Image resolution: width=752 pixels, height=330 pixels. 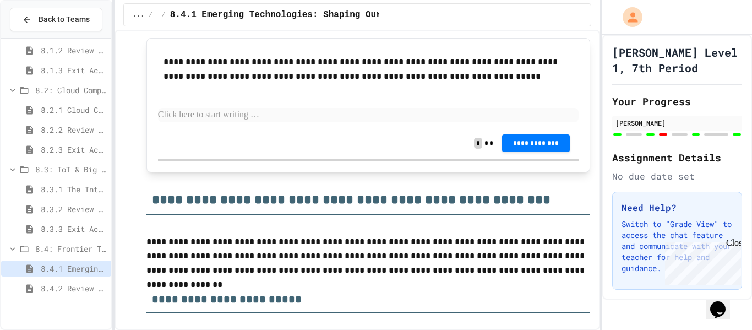 What do you see at coordinates (74, 149) in the screenshot?
I see `span: 8.2.3 Exit Activity - Cloud Service Detective` at bounding box center [74, 149].